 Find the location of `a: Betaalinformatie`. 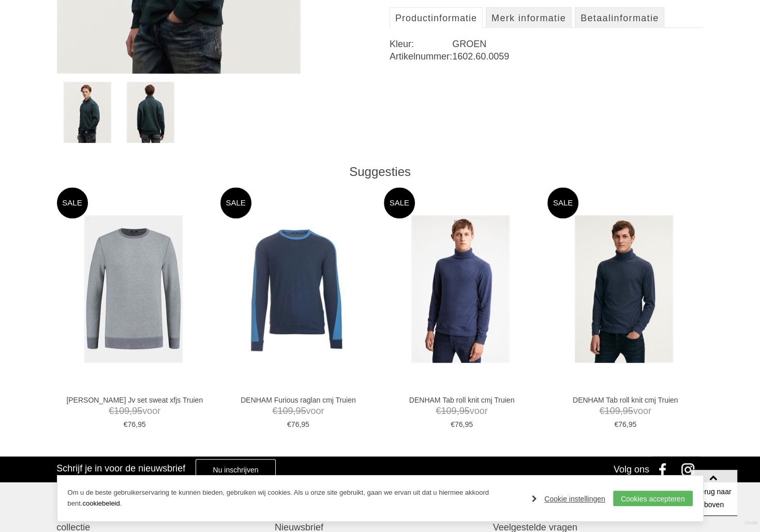

a: Betaalinformatie is located at coordinates (620, 18).